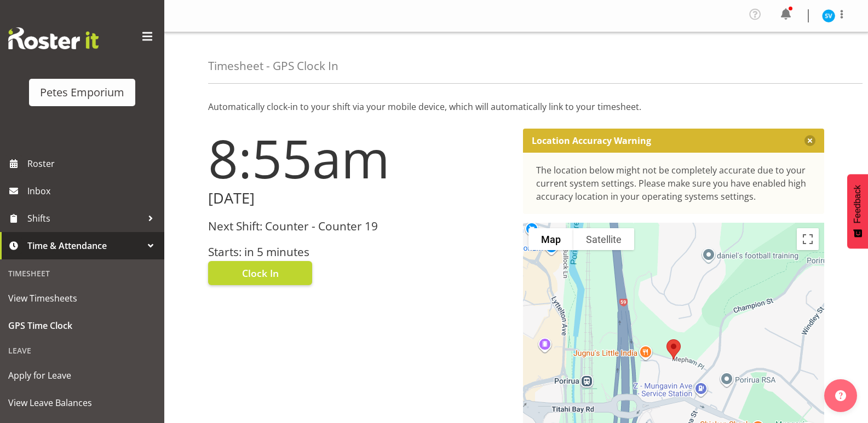  Describe the element at coordinates (810, 141) in the screenshot. I see `button: Close message` at that location.